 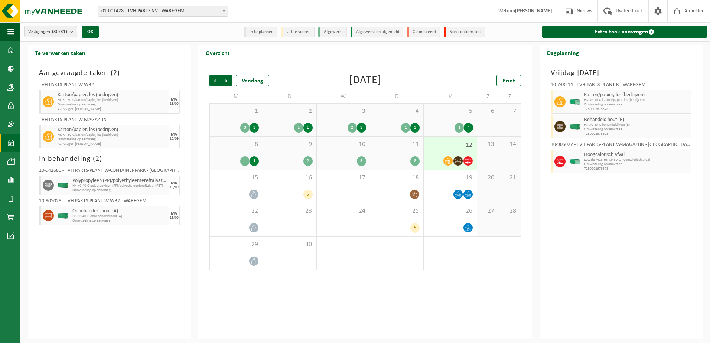 What do you see at coordinates (397, 97) in the screenshot?
I see `td: D` at bounding box center [397, 97].